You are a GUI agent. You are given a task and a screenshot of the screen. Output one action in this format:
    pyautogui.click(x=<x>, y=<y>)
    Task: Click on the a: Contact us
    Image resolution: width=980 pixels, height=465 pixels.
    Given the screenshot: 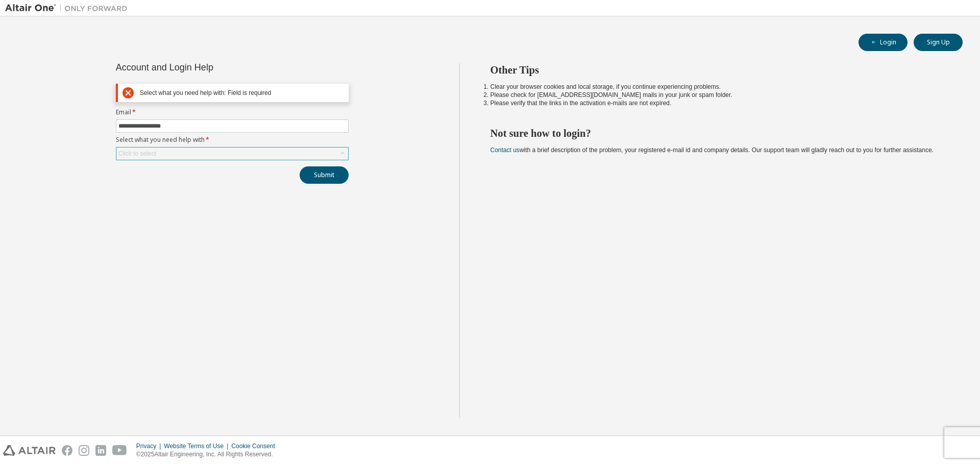 What is the action you would take?
    pyautogui.click(x=505, y=150)
    